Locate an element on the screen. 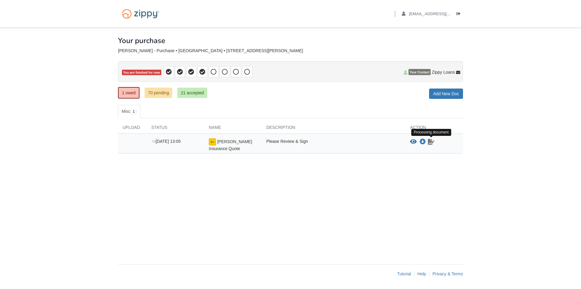 The width and height of the screenshot is (581, 289). a: Waiting for your co-borrower to e-sign is located at coordinates (431, 142).